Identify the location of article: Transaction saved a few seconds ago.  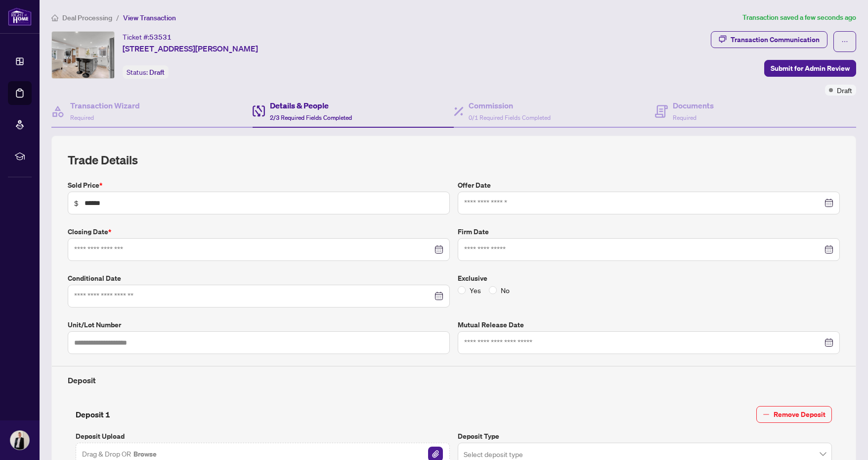
(799, 18).